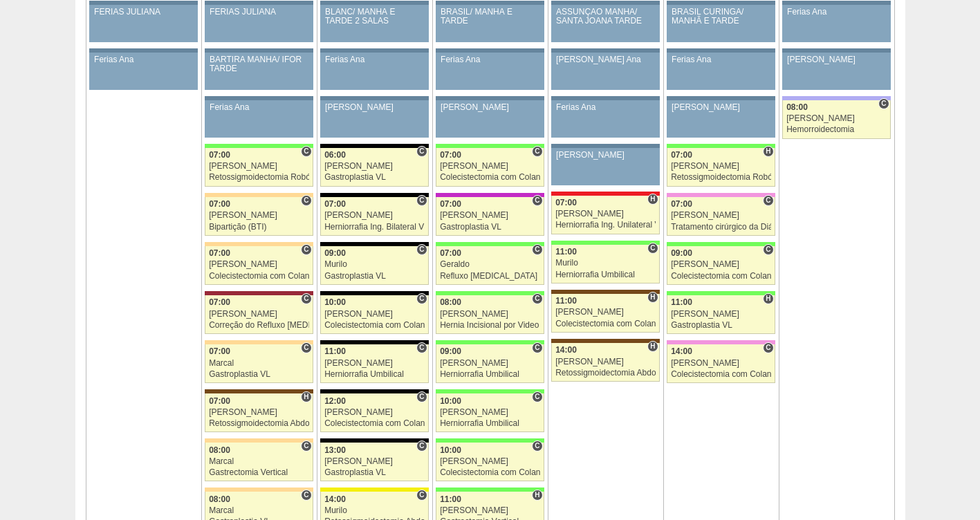 The image size is (980, 520). I want to click on span: 14:00, so click(565, 350).